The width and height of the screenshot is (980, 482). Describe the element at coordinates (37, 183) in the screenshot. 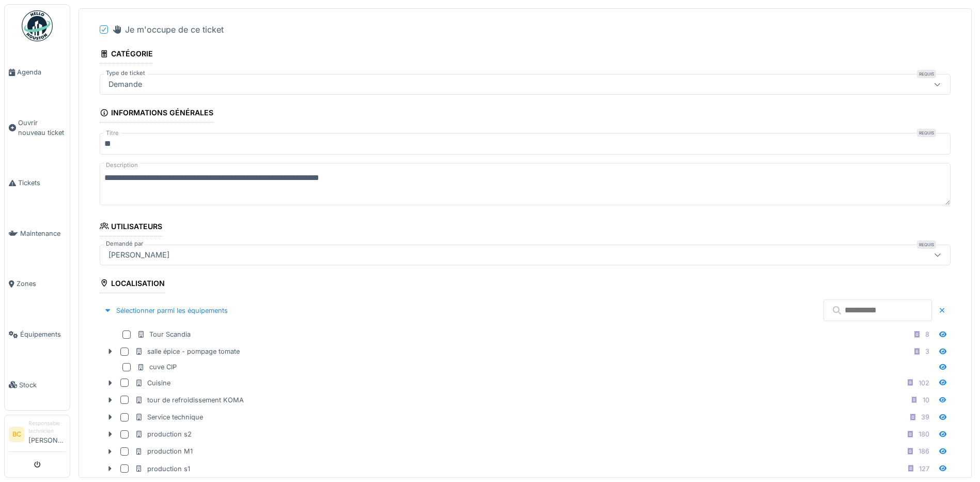

I see `a: Tickets` at that location.